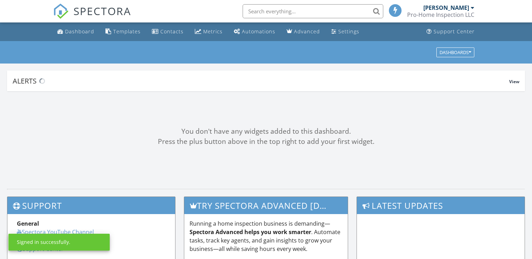 This screenshot has width=532, height=259. What do you see at coordinates (79, 31) in the screenshot?
I see `div: Dashboard` at bounding box center [79, 31].